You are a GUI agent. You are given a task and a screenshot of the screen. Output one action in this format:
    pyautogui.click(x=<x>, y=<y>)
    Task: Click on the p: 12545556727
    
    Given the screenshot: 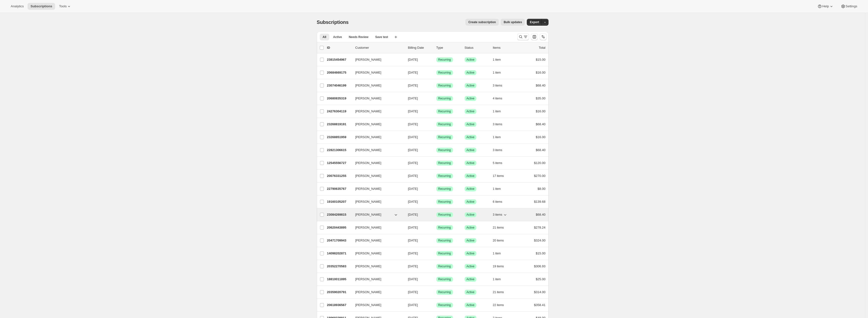 What is the action you would take?
    pyautogui.click(x=339, y=163)
    